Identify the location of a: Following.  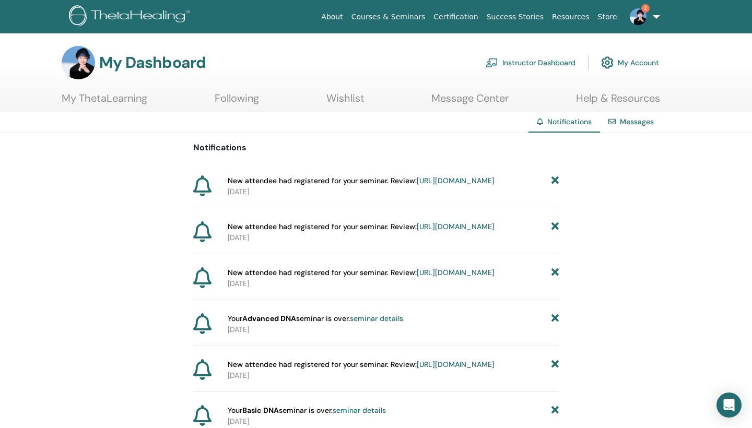
(236, 102).